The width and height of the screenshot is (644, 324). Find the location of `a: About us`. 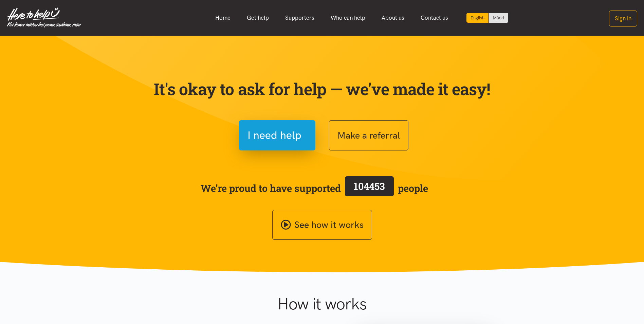

a: About us is located at coordinates (393, 17).